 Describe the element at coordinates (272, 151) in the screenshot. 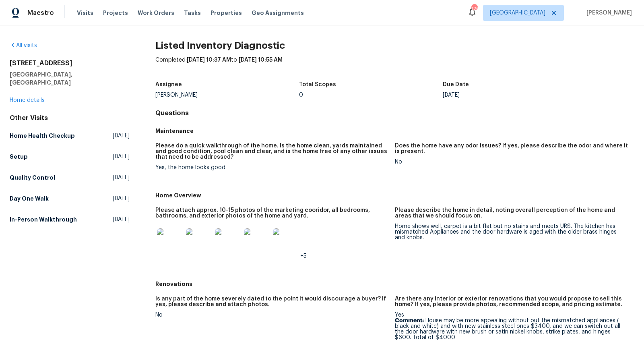

I see `h5: Please do a quick walkthrough of the home. Is the home clean, yards maintained and good condition...` at that location.